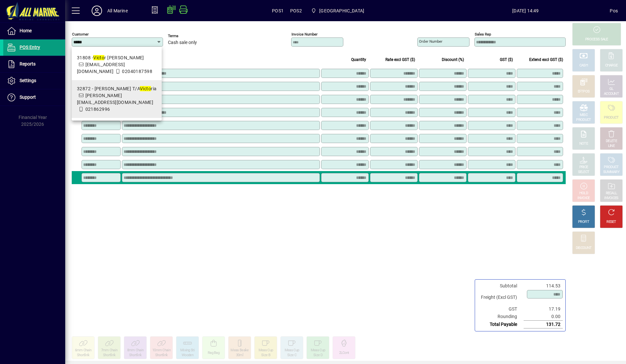 Image resolution: width=626 pixels, height=364 pixels. I want to click on span: Cash sale only, so click(182, 42).